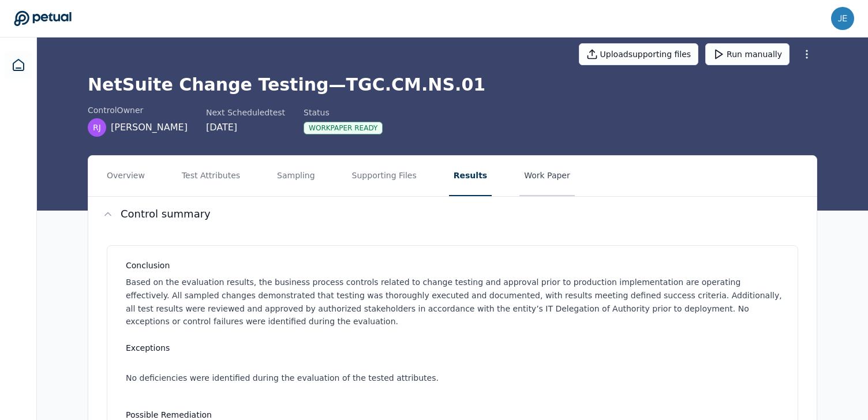 The image size is (868, 420). What do you see at coordinates (453, 84) in the screenshot?
I see `h1: NetSuite Change Testing — TGC.CM.NS.01` at bounding box center [453, 84].